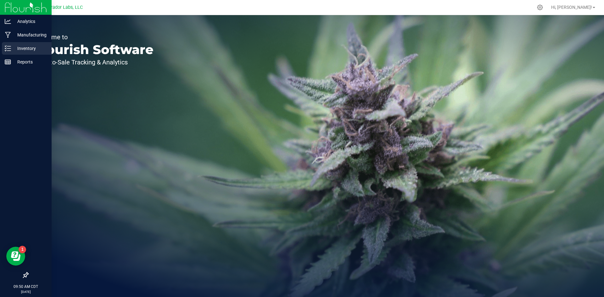 This screenshot has width=604, height=297. What do you see at coordinates (8, 35) in the screenshot?
I see `inline-svg: Manufacturing` at bounding box center [8, 35].